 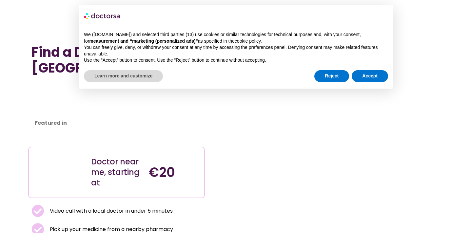 What do you see at coordinates (247, 41) in the screenshot?
I see `a: cookie policy` at bounding box center [247, 41].